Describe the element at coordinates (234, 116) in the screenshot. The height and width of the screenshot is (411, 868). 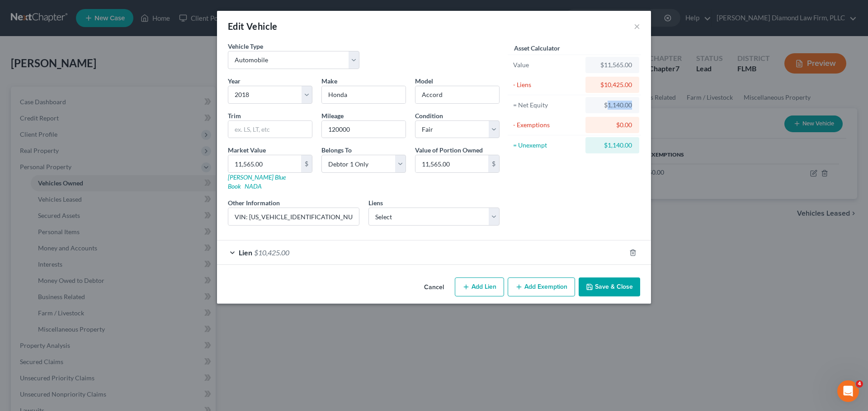
I see `label: Trim` at that location.